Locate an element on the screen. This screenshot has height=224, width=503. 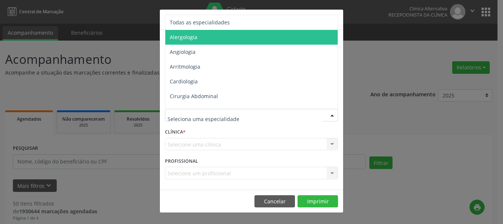
h5: Relatório de agendamentos is located at coordinates (207, 20).